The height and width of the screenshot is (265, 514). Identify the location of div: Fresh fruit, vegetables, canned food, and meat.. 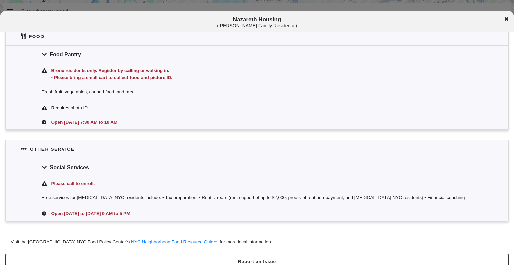
(257, 93).